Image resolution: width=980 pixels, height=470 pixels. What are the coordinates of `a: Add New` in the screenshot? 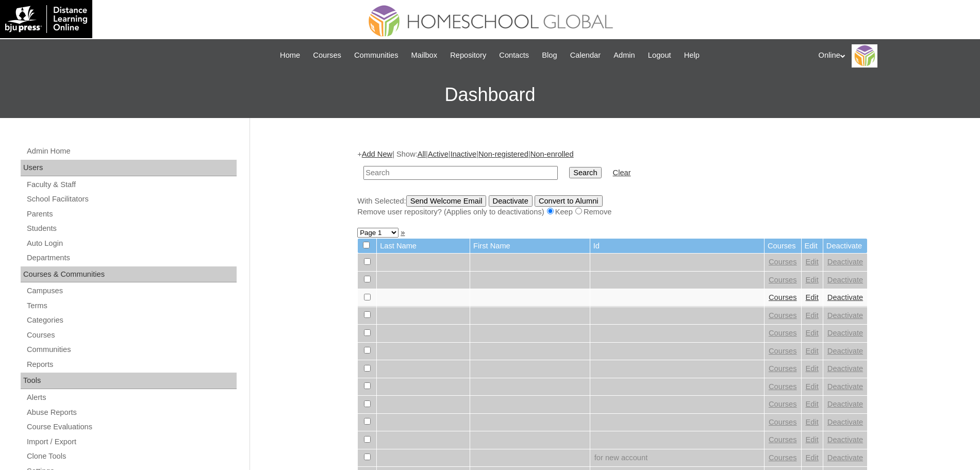 It's located at (377, 154).